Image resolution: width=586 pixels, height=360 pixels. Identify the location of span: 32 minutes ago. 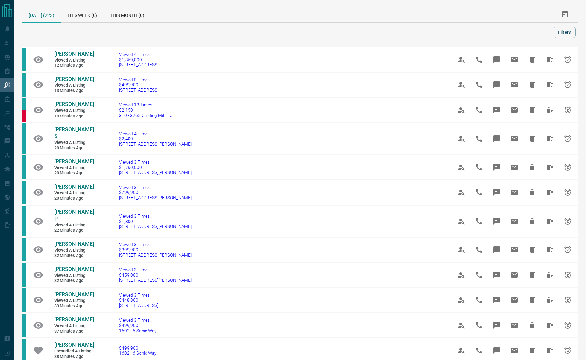
(74, 255).